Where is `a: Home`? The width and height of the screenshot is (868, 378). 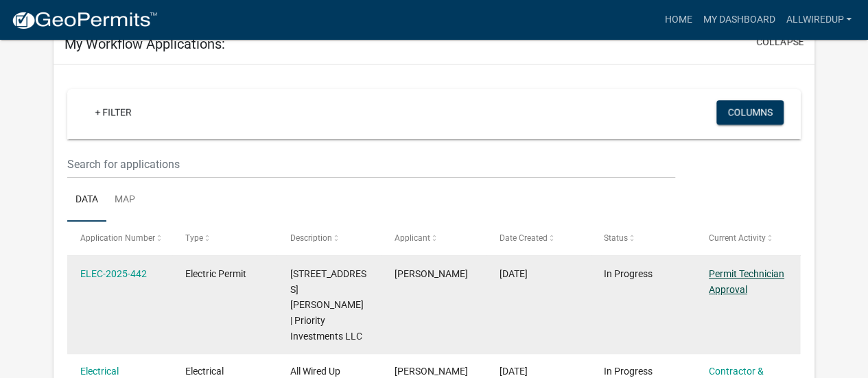
a: Home is located at coordinates (678, 20).